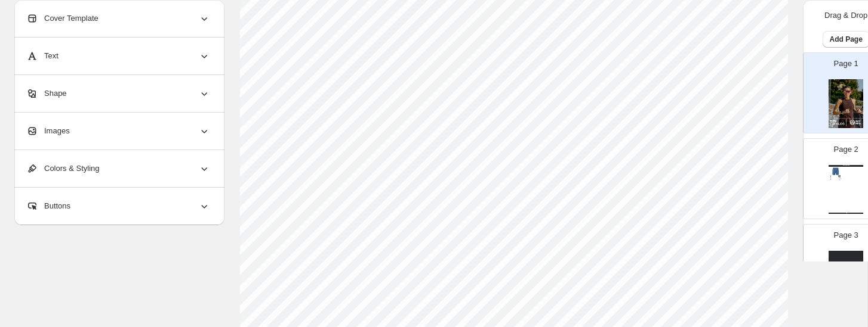  Describe the element at coordinates (845, 15) in the screenshot. I see `p: Drag & Drop` at that location.